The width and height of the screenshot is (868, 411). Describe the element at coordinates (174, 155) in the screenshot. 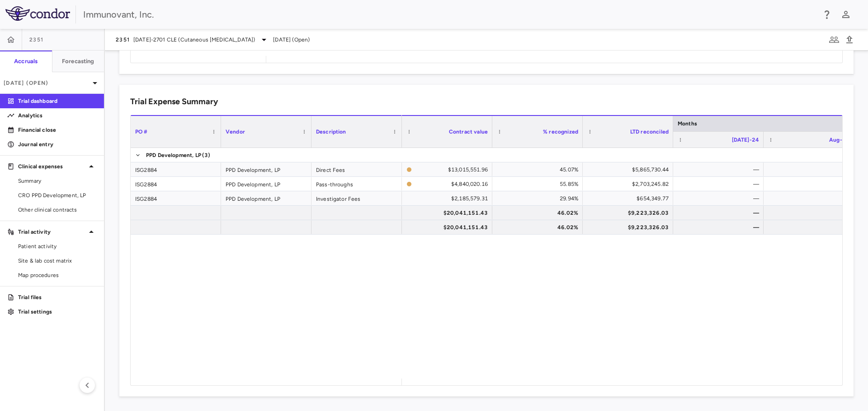

I see `span: PPD Development, LP` at that location.